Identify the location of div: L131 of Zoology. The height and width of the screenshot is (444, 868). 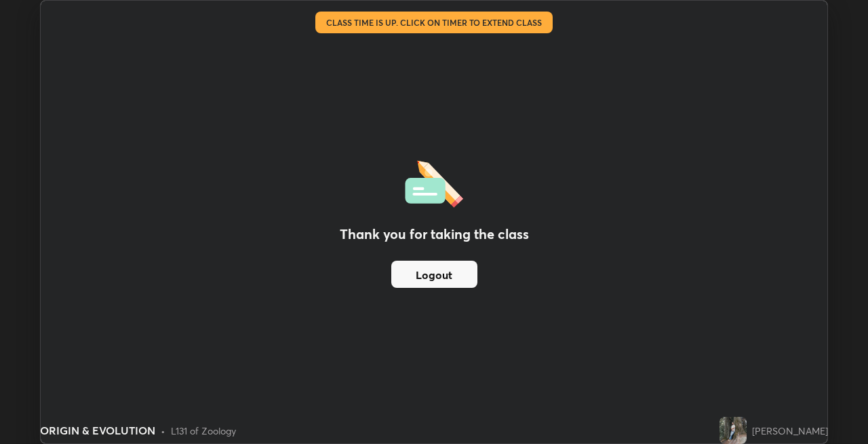
(204, 430).